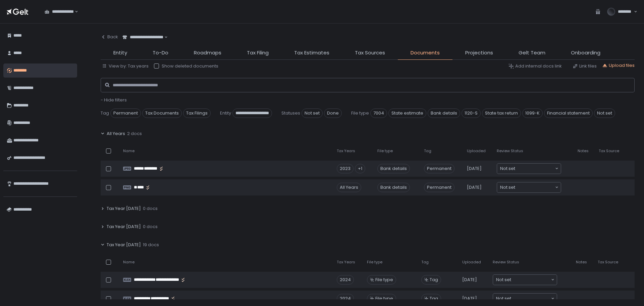 This screenshot has width=644, height=306. What do you see at coordinates (349, 188) in the screenshot?
I see `div: All Years` at bounding box center [349, 188].